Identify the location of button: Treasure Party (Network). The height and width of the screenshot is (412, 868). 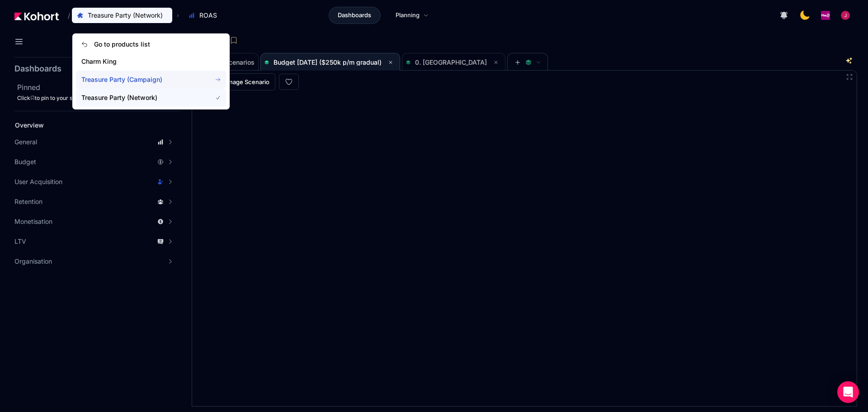
(122, 15).